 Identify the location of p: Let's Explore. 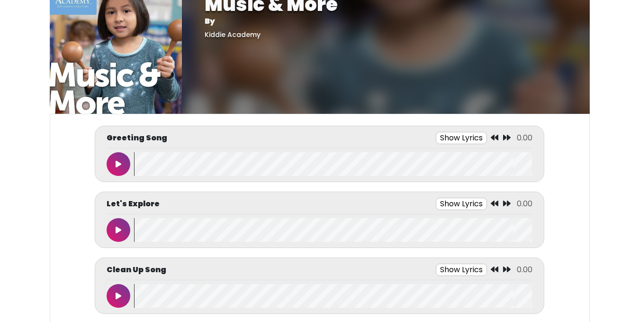
(133, 204).